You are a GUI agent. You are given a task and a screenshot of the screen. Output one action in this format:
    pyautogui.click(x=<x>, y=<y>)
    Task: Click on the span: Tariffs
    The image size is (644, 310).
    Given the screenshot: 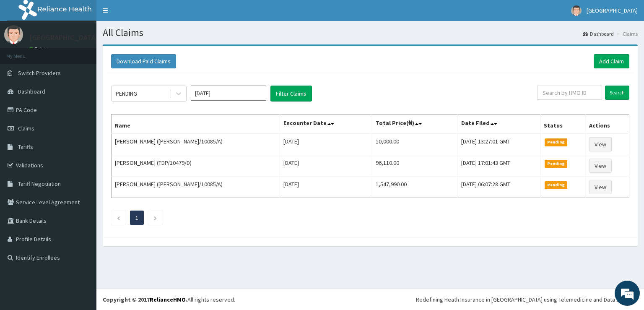 What is the action you would take?
    pyautogui.click(x=26, y=147)
    